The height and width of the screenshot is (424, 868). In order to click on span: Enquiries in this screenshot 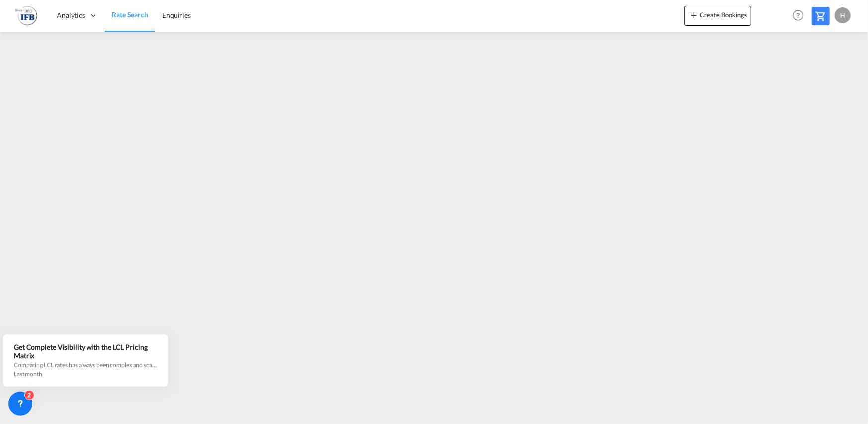, I will do `click(176, 15)`.